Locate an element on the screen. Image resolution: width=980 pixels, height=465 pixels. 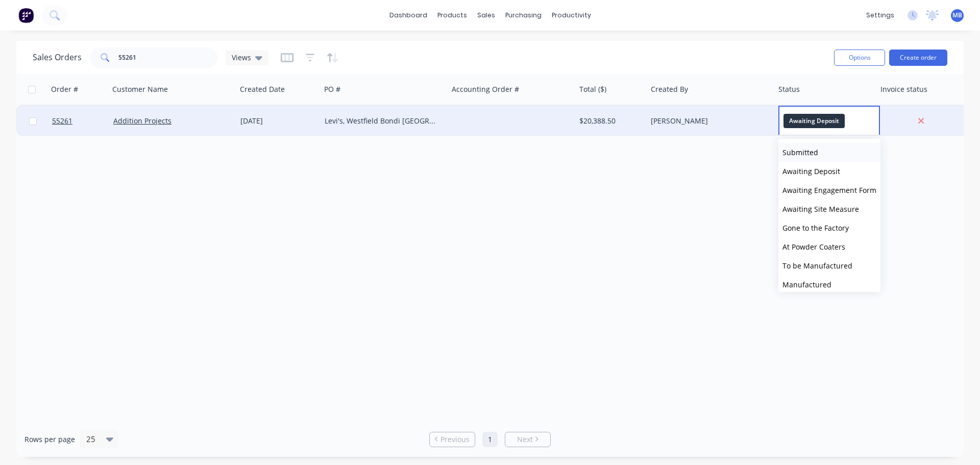
button: Awaiting Site Measure is located at coordinates (830, 209).